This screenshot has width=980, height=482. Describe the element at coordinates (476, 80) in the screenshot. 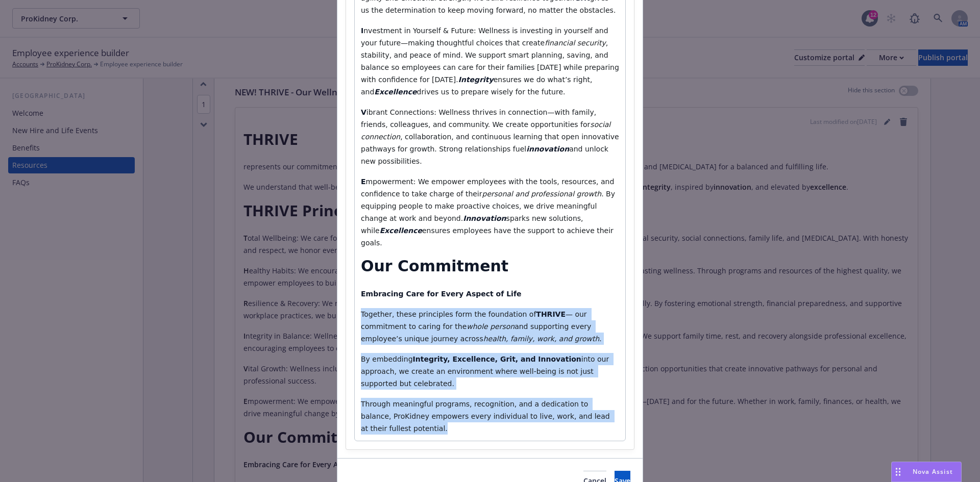

I see `strong: Integrity` at that location.